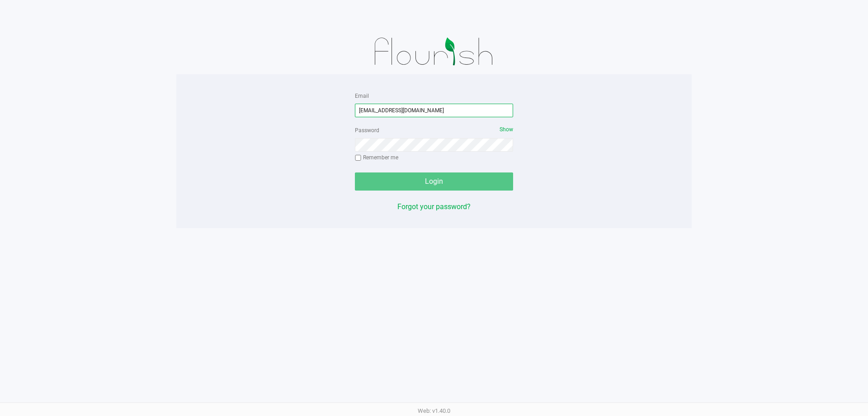 The width and height of the screenshot is (868, 416). Describe the element at coordinates (434, 411) in the screenshot. I see `span: Web: v1.40.0` at that location.